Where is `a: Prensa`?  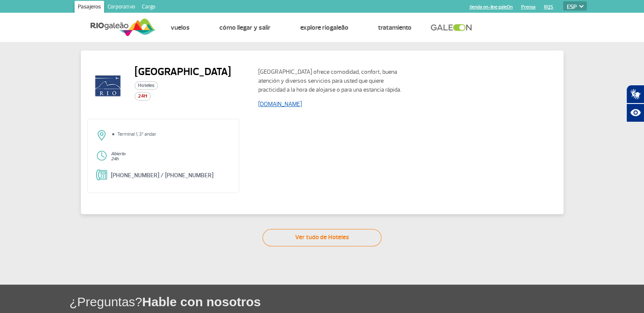
a: Prensa is located at coordinates (529, 7).